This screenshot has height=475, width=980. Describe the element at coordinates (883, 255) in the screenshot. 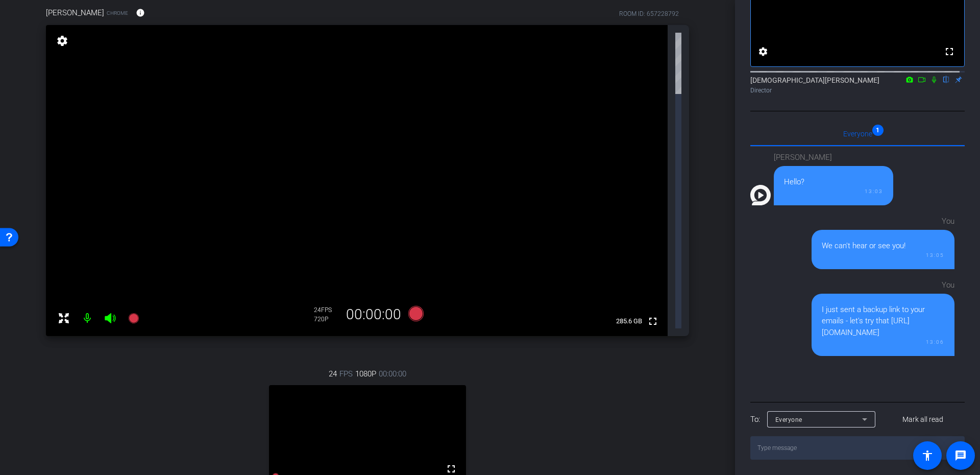

I see `div: 13:05` at that location.